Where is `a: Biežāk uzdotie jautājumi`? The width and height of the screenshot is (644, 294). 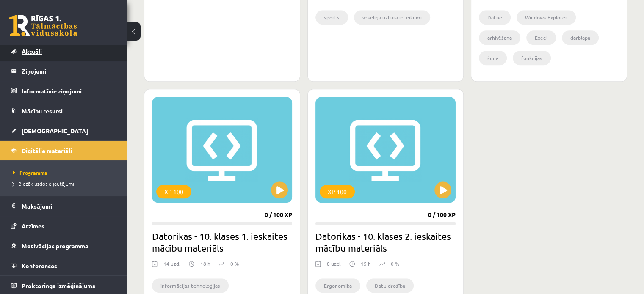
a: Biežāk uzdotie jautājumi is located at coordinates (66, 184).